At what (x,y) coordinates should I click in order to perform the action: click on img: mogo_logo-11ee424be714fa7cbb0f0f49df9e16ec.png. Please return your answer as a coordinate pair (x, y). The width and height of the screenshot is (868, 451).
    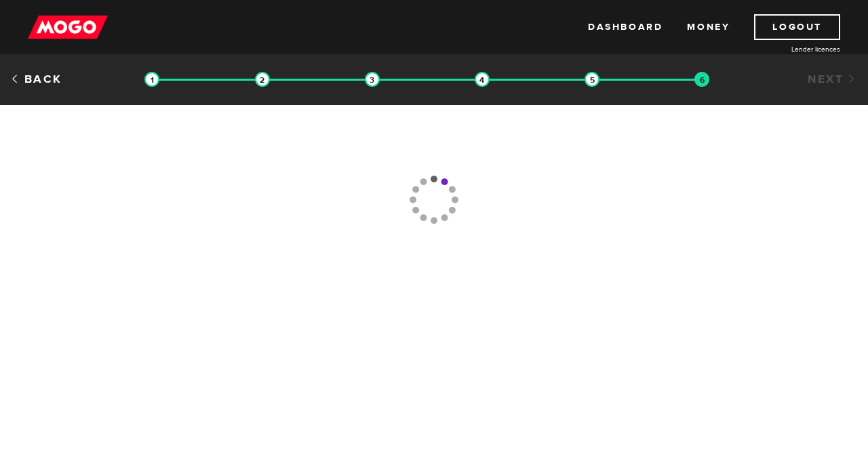
    Looking at the image, I should click on (68, 27).